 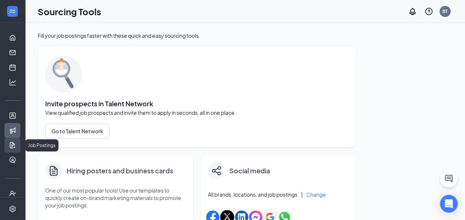 What do you see at coordinates (197, 131) in the screenshot?
I see `a: Go to Talent Network` at bounding box center [197, 131].